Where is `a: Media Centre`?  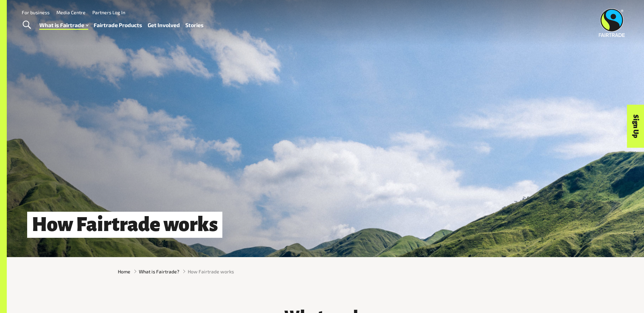
a: Media Centre is located at coordinates (71, 12).